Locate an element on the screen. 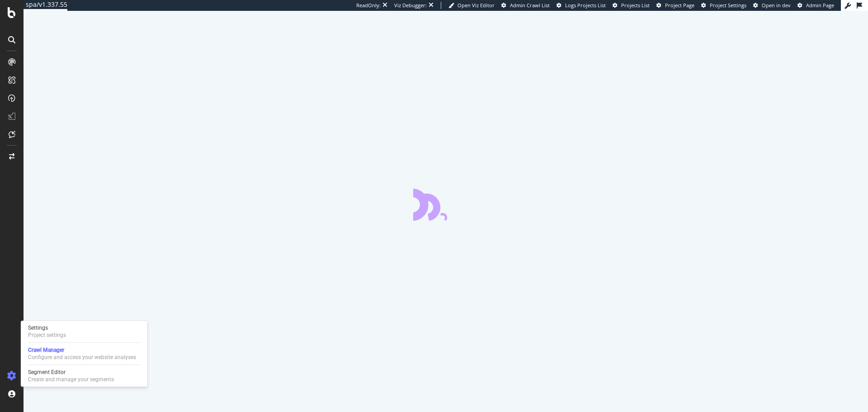 This screenshot has height=412, width=868. a: Project Page is located at coordinates (675, 5).